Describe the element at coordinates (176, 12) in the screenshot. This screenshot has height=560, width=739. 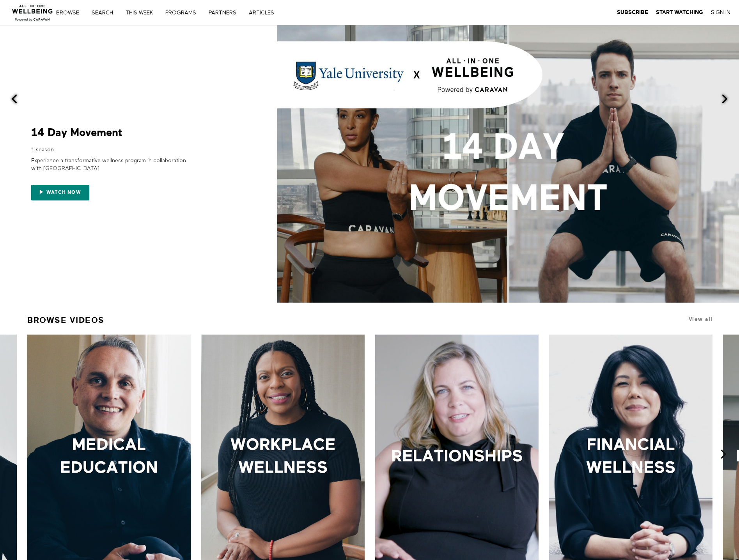
I see `nav: Primary` at that location.